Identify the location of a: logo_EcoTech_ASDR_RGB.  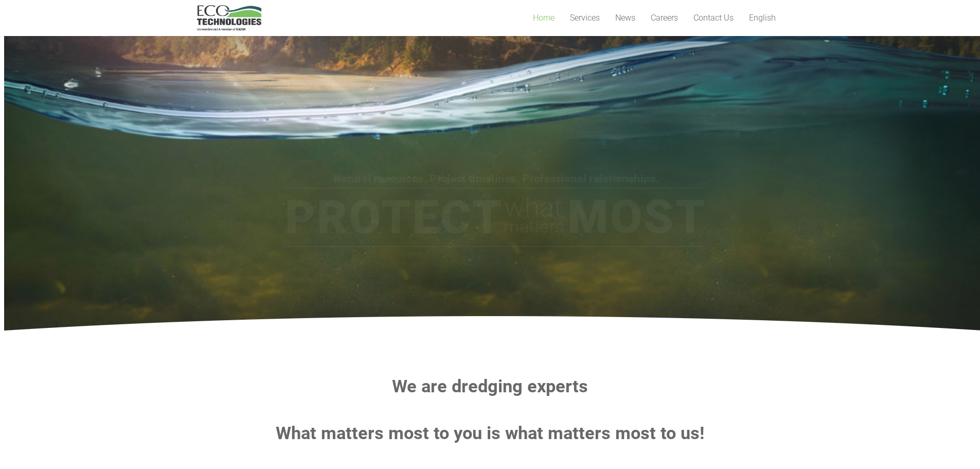
(229, 18).